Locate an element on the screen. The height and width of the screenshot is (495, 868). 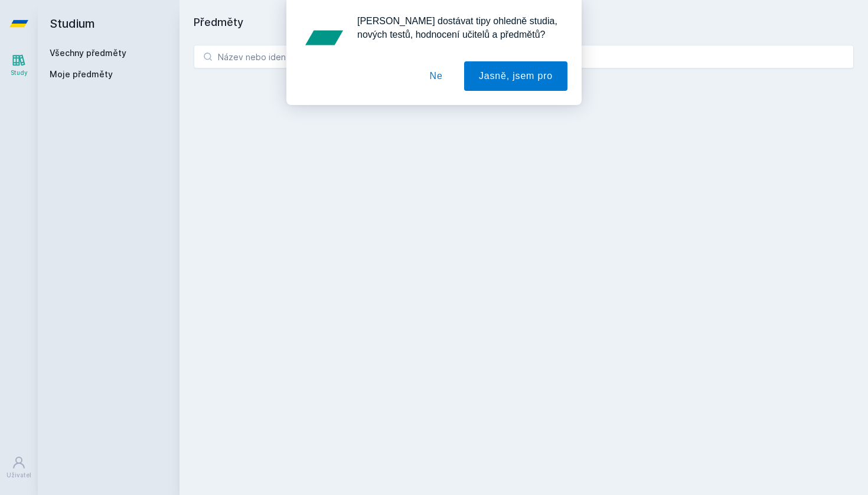
div: Uživatel is located at coordinates (19, 475).